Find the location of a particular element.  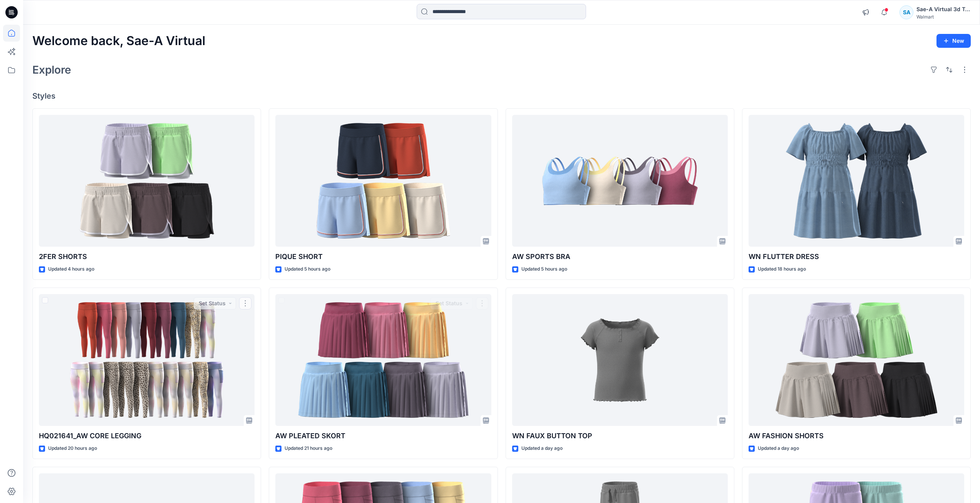

a: AW FASHION SHORTS is located at coordinates (856, 360).